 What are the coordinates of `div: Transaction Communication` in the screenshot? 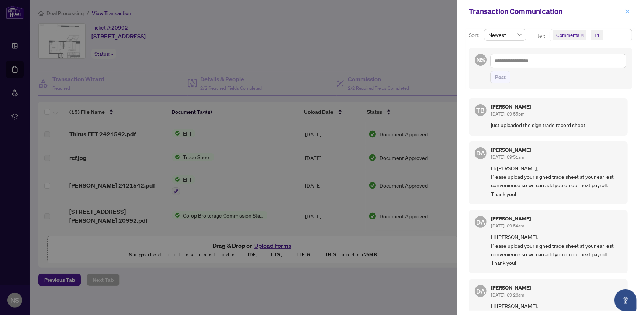 It's located at (546, 12).